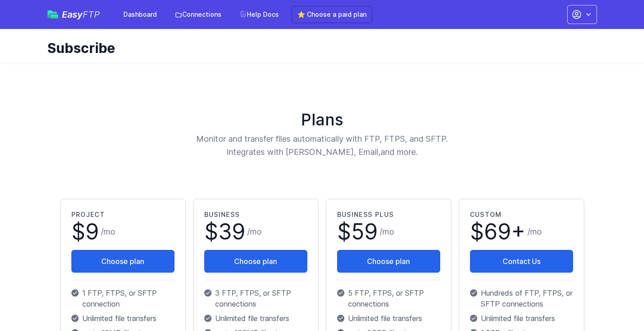 The width and height of the screenshot is (644, 331). What do you see at coordinates (322, 120) in the screenshot?
I see `h1: Plans` at bounding box center [322, 120].